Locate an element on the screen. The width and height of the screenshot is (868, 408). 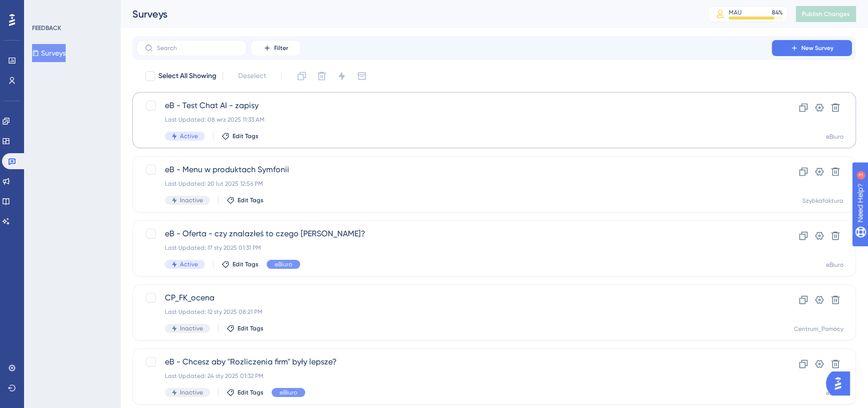
div: Last Updated: 17 sty 2025 01:31 PM is located at coordinates (454, 248).